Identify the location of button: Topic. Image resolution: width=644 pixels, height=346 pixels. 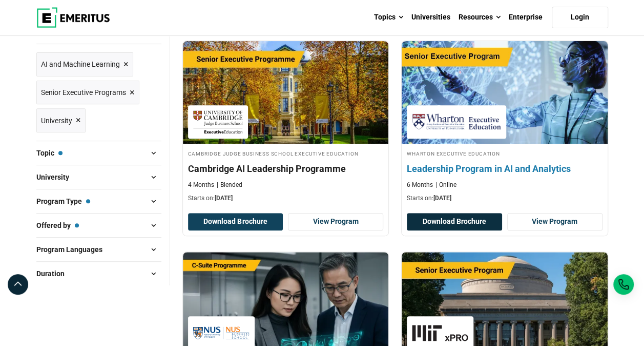
(99, 153).